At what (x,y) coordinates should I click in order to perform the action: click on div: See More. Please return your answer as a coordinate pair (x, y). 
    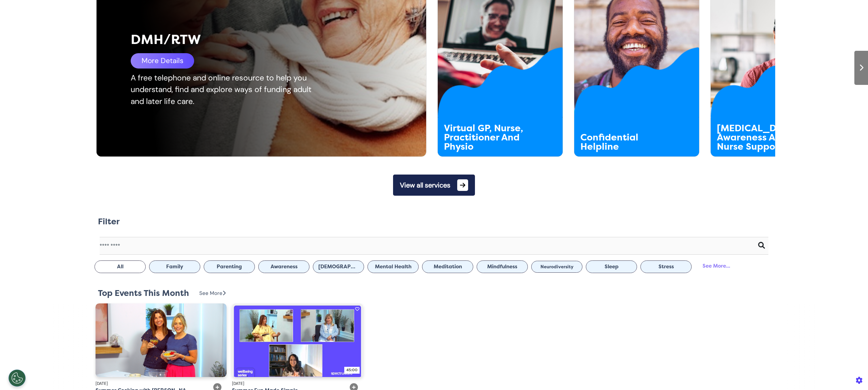
    Looking at the image, I should click on (212, 293).